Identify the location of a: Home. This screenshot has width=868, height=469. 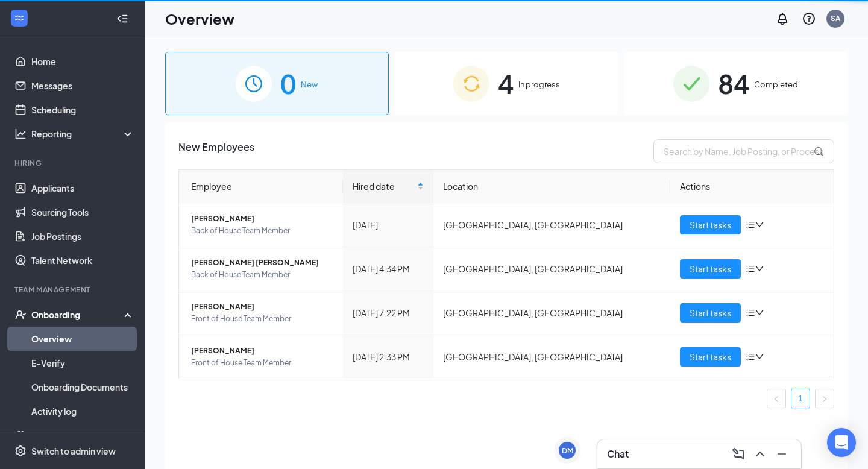
(82, 61).